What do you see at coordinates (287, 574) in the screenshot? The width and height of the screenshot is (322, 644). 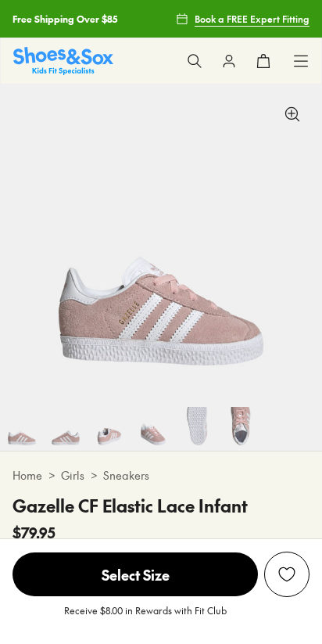 I see `button: Add to Wishlist` at bounding box center [287, 574].